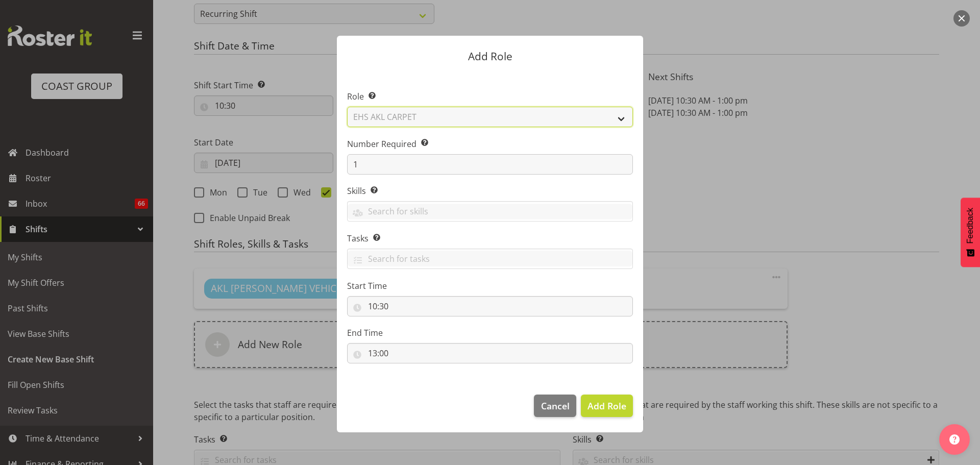 The image size is (980, 465). Describe the element at coordinates (490, 144) in the screenshot. I see `label: Number Required` at that location.